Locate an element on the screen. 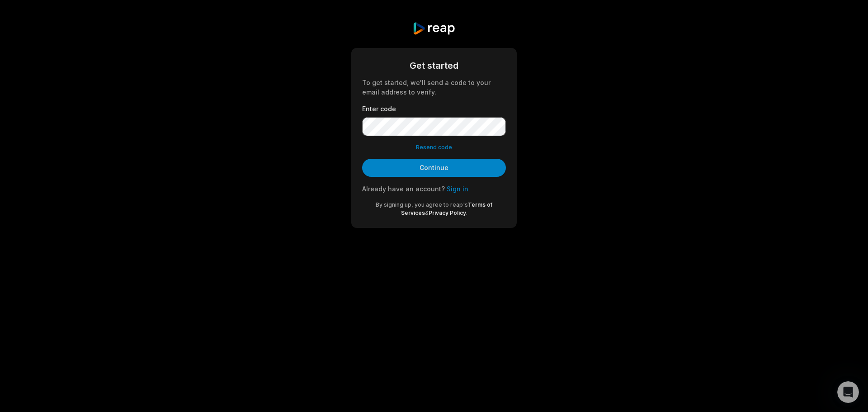 This screenshot has width=868, height=412. button: Resend code is located at coordinates (434, 148).